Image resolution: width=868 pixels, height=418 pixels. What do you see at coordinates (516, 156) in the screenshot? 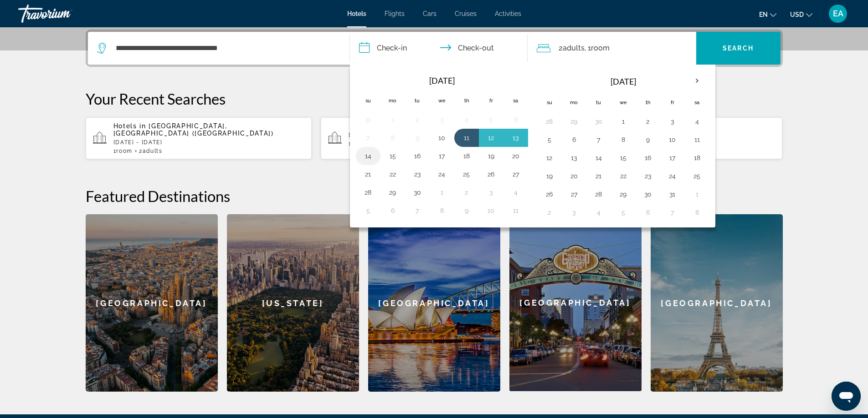
I see `button: Day 20` at bounding box center [516, 156].